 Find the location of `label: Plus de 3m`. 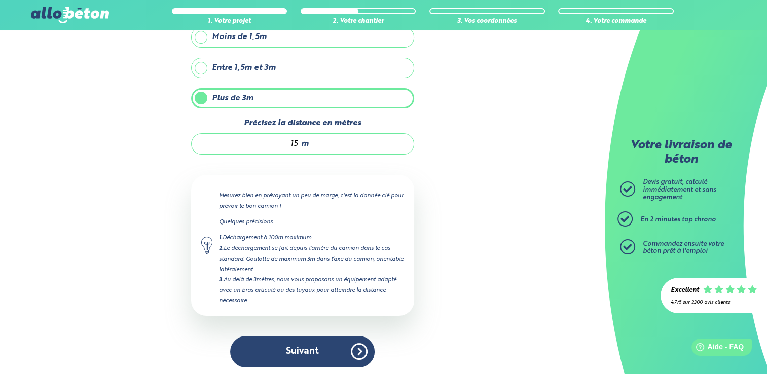

label: Plus de 3m is located at coordinates (303, 98).